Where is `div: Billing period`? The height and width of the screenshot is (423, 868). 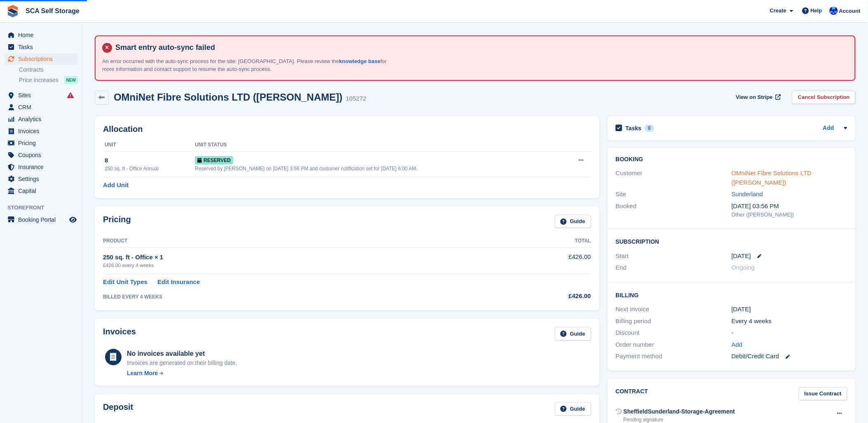 div: Billing period is located at coordinates (674, 321).